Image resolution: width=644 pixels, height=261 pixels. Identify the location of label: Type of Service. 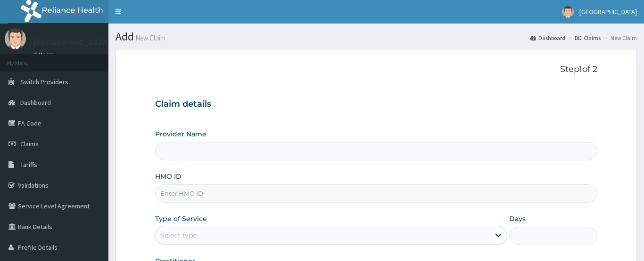
(181, 219).